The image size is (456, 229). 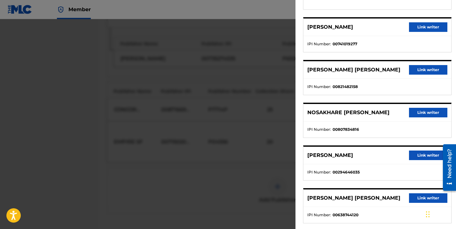 What do you see at coordinates (345, 130) in the screenshot?
I see `strong: 00807834816` at bounding box center [345, 130].